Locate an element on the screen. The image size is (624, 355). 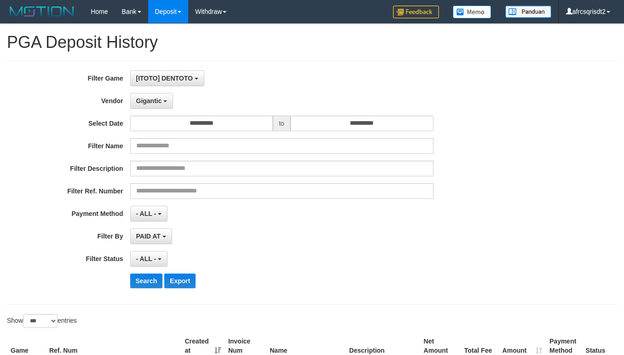
img: MOTION_logo.png is located at coordinates (42, 12).